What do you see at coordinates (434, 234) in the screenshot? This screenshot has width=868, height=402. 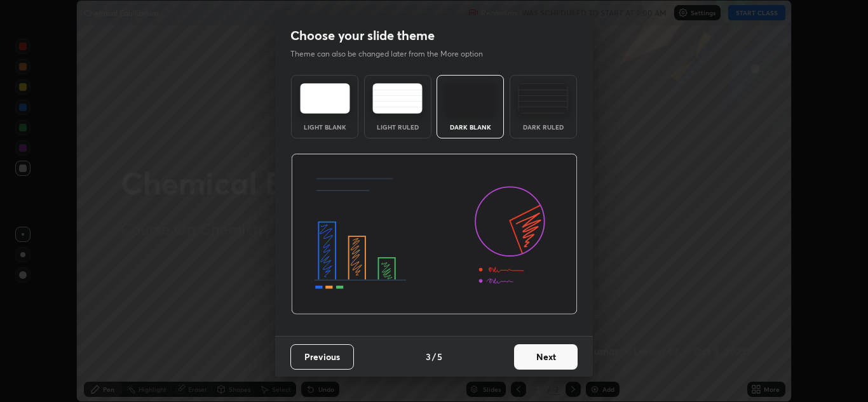 I see `img: darkThemeBanner.d06ce4a2.svg` at bounding box center [434, 234].